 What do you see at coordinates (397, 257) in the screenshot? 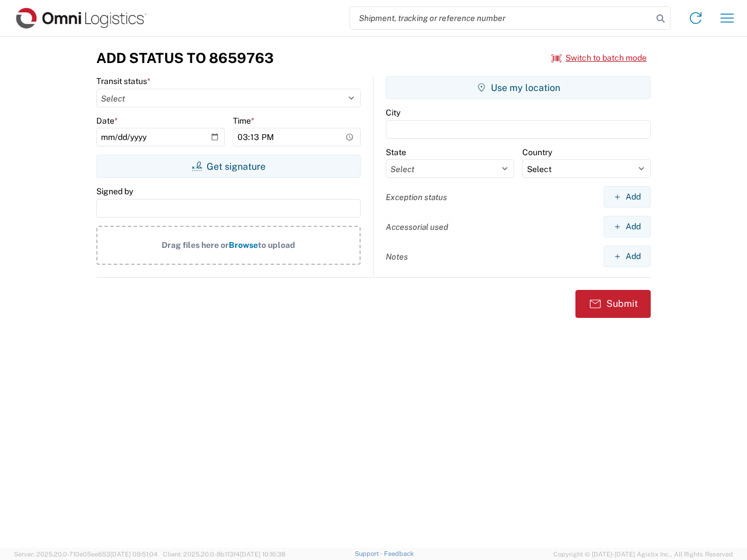
I see `label: Notes` at bounding box center [397, 257].